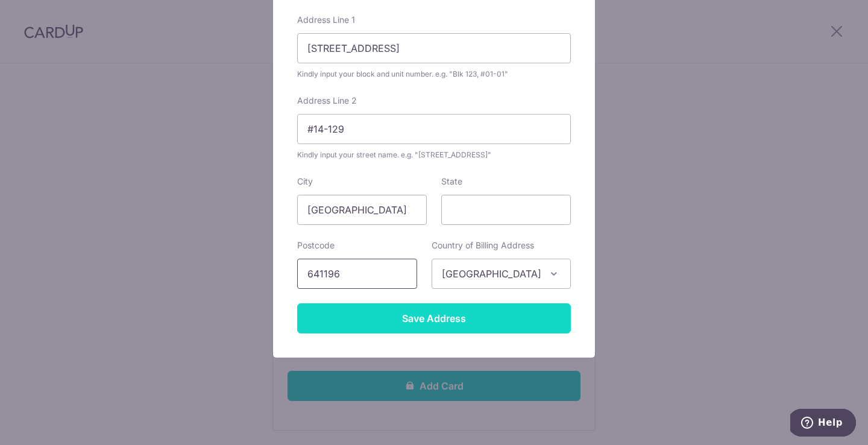 This screenshot has height=445, width=868. What do you see at coordinates (434, 319) in the screenshot?
I see `input: Save Address` at bounding box center [434, 319].